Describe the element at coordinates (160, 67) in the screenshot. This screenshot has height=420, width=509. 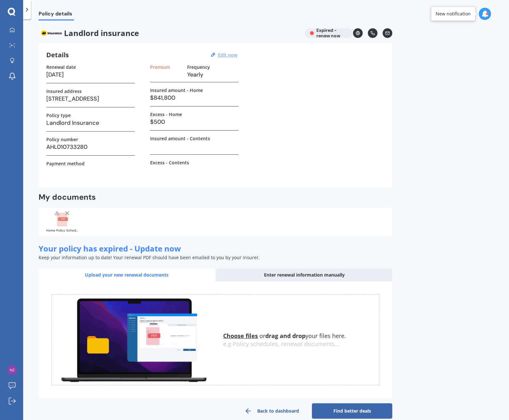
I see `label: Premium` at that location.